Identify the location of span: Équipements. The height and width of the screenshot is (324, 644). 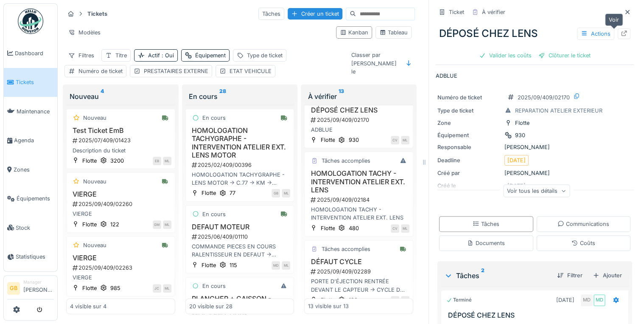
(35, 198).